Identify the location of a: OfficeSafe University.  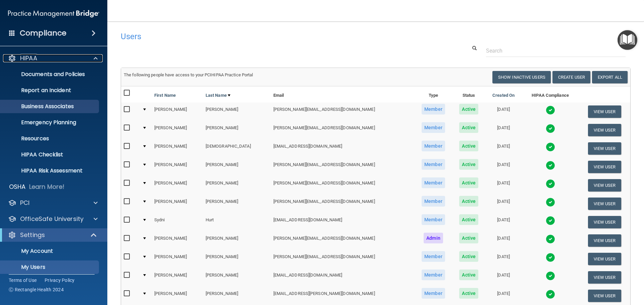
(52, 219).